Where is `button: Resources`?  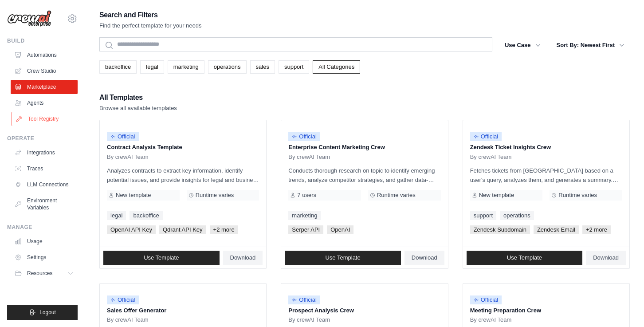 button: Resources is located at coordinates (44, 274).